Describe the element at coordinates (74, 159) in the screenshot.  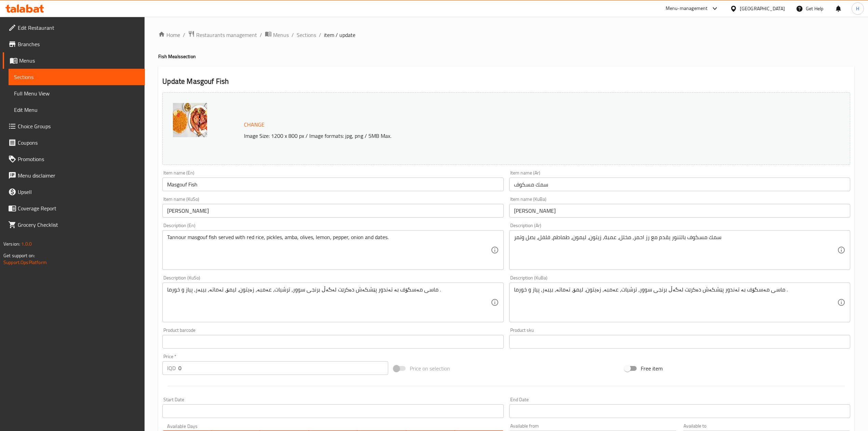
I see `a: Promotions` at that location.